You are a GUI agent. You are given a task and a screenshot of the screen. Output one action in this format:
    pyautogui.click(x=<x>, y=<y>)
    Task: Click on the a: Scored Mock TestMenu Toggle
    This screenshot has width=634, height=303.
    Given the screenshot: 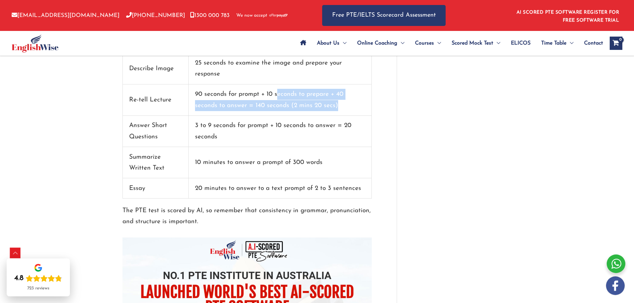 What is the action you would take?
    pyautogui.click(x=476, y=43)
    